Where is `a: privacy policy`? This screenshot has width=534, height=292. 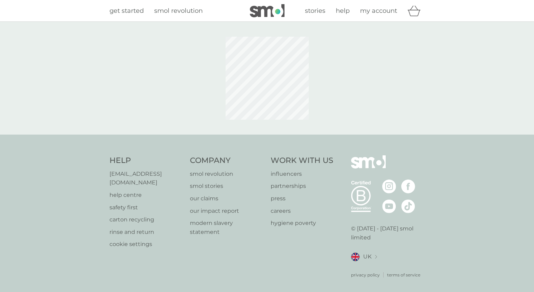 a: privacy policy is located at coordinates (365, 275).